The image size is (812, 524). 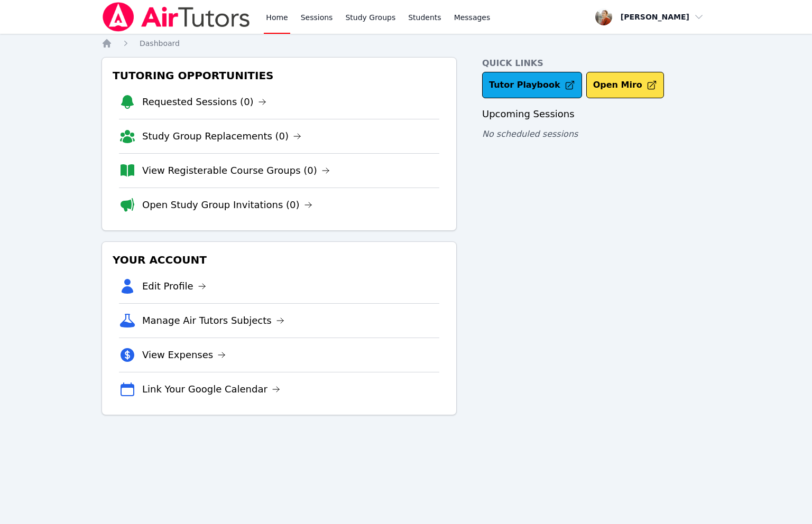 What do you see at coordinates (279, 259) in the screenshot?
I see `h3: Your Account` at bounding box center [279, 259].